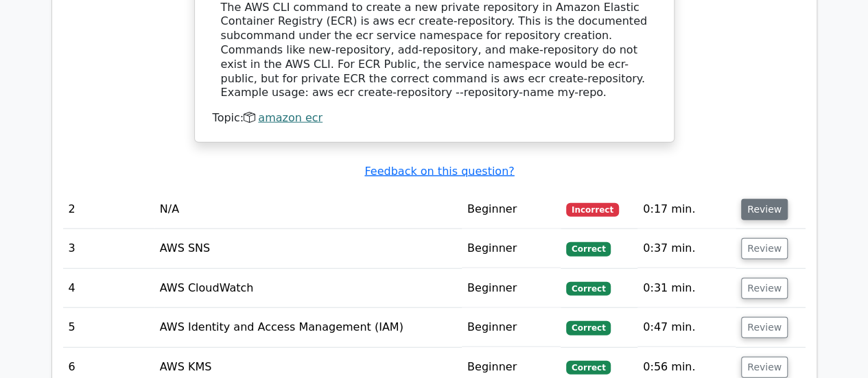 The width and height of the screenshot is (868, 378). What do you see at coordinates (592, 210) in the screenshot?
I see `span: Incorrect` at bounding box center [592, 210].